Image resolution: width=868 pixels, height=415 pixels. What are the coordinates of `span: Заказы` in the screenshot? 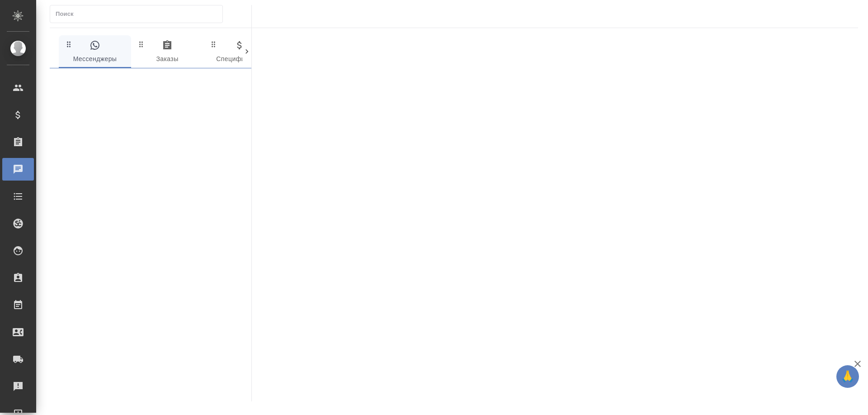 It's located at (167, 52).